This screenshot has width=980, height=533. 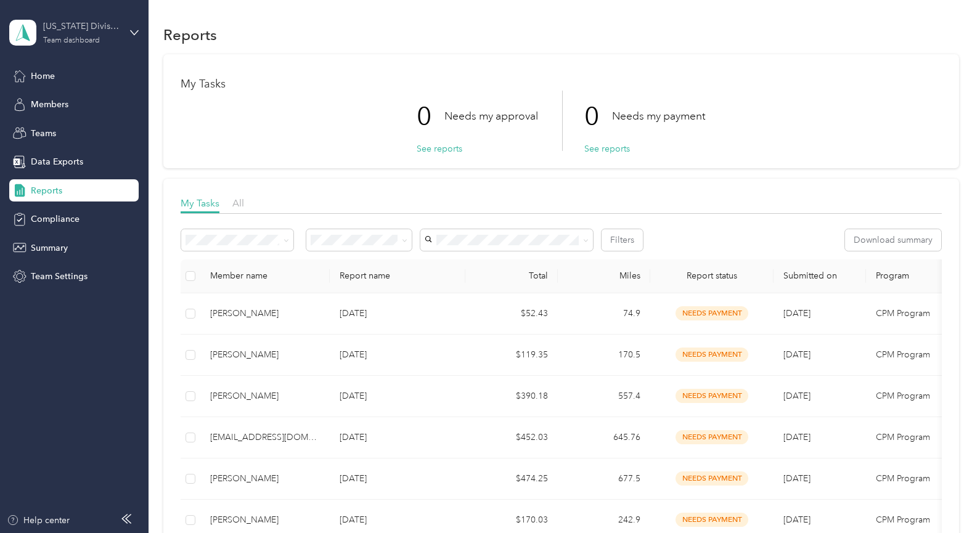 I want to click on h1: Reports, so click(x=190, y=34).